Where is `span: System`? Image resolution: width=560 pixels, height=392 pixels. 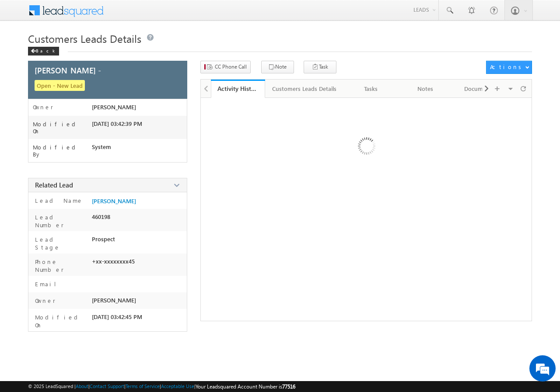
span: System is located at coordinates (101, 147).